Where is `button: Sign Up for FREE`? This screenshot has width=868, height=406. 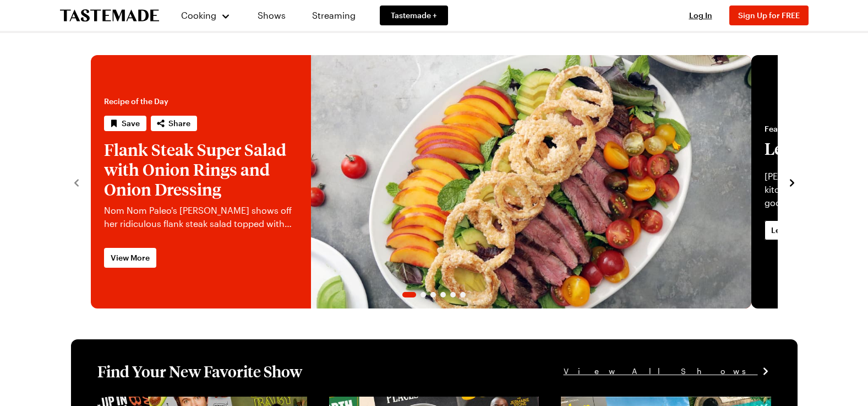
button: Sign Up for FREE is located at coordinates (769, 16).